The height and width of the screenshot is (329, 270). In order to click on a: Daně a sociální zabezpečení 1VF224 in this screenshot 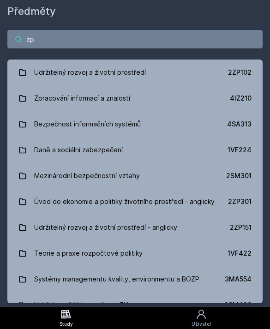, I will do `click(135, 150)`.